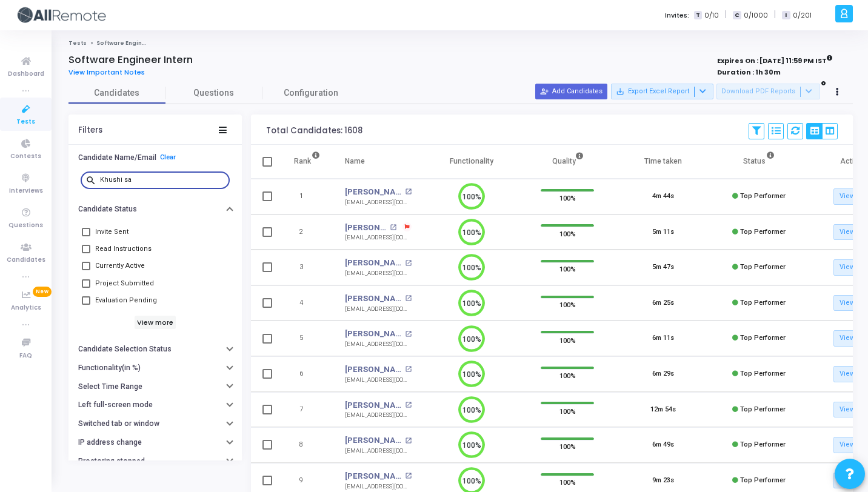 This screenshot has height=492, width=868. I want to click on span: I, so click(786, 15).